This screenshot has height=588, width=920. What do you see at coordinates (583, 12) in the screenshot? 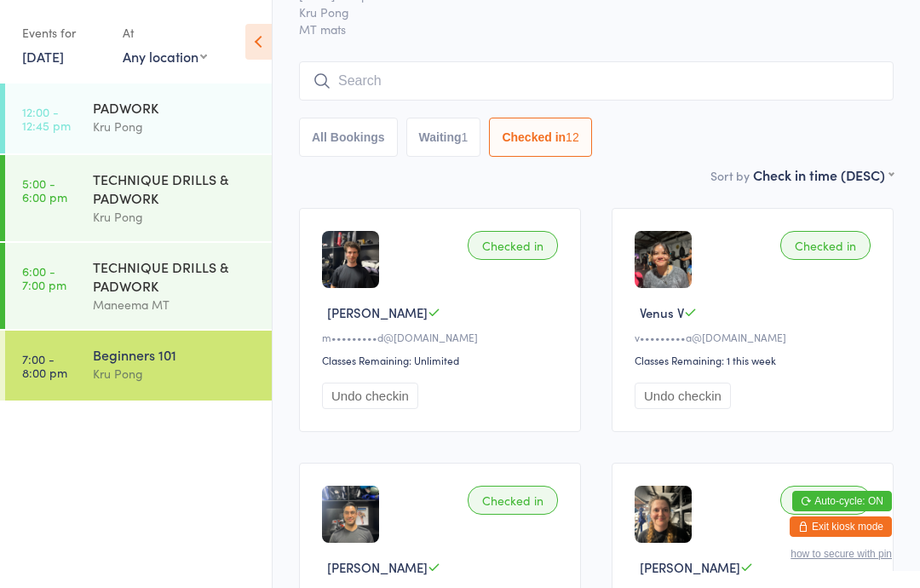
I see `span: Kru Pong` at bounding box center [583, 12].